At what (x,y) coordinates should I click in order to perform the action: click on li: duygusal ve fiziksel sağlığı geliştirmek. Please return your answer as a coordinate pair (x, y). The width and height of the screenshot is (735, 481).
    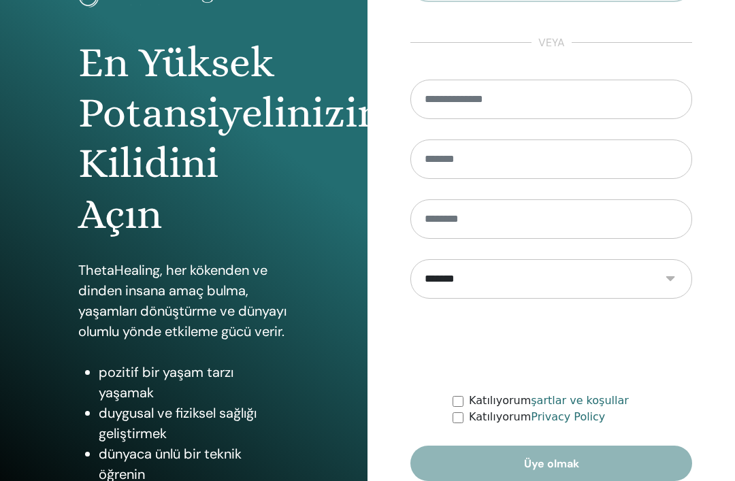
    Looking at the image, I should click on (194, 423).